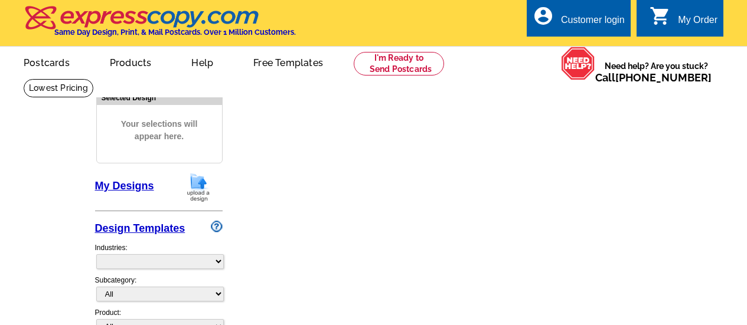  What do you see at coordinates (543, 16) in the screenshot?
I see `i: account_circle` at bounding box center [543, 16].